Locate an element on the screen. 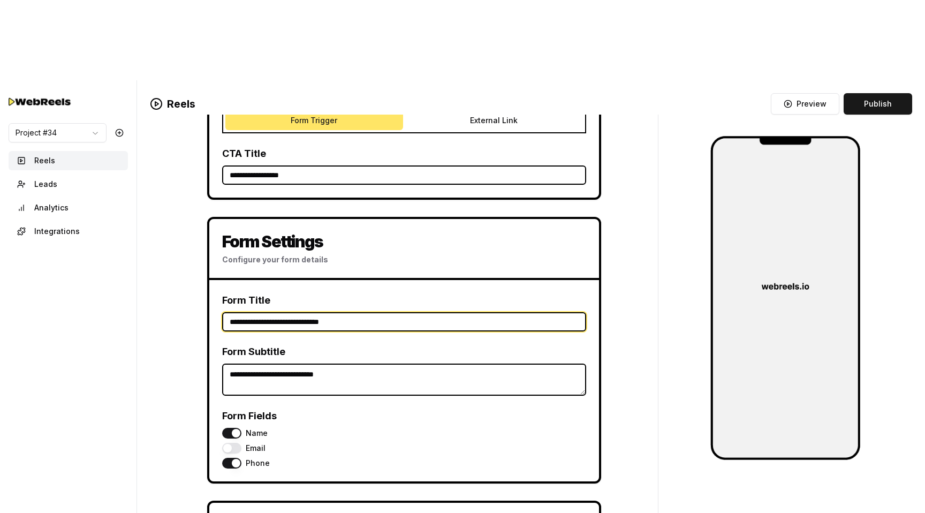  h2: Reels is located at coordinates (172, 104).